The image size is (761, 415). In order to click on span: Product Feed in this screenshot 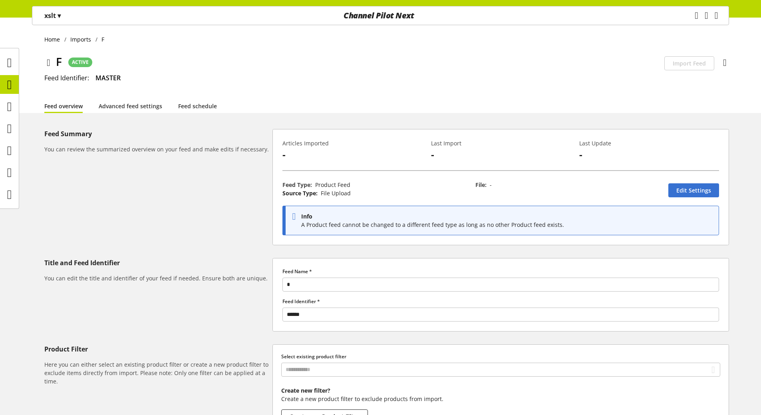, I will do `click(333, 185)`.